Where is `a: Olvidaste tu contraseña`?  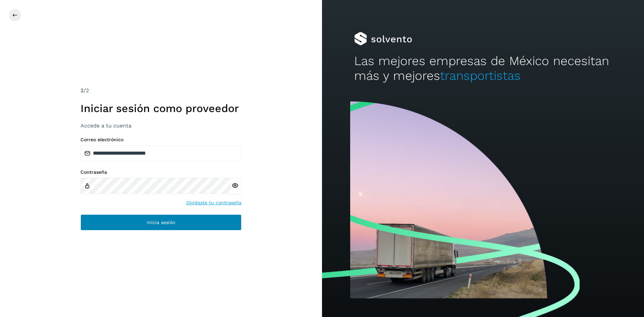
a: Olvidaste tu contraseña is located at coordinates (214, 202).